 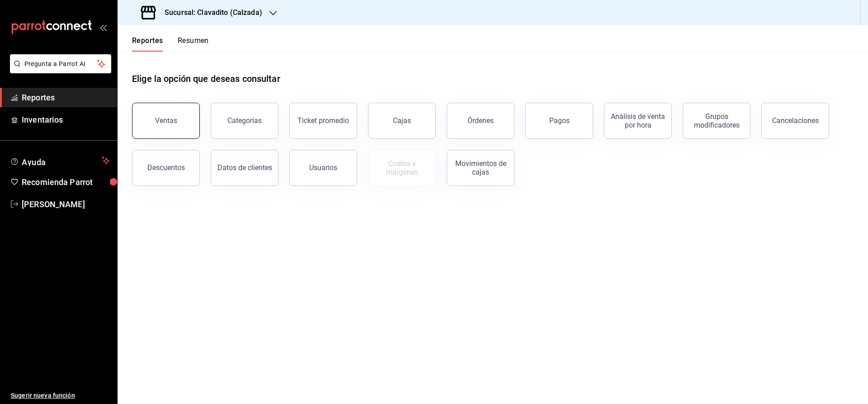 What do you see at coordinates (324, 168) in the screenshot?
I see `button: Usuarios` at bounding box center [324, 168].